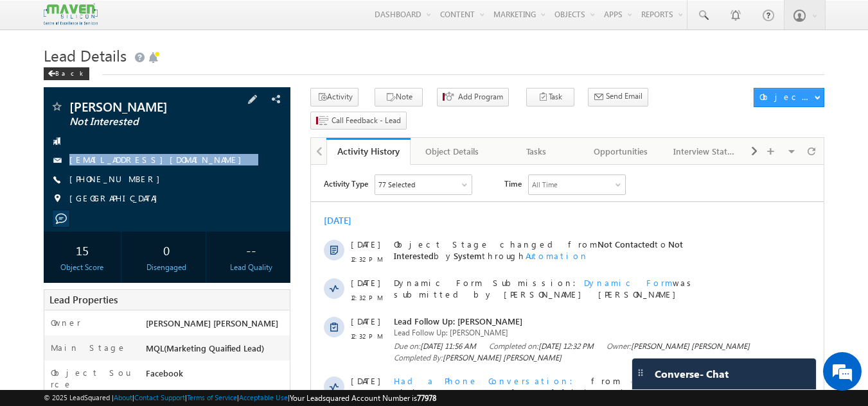  What do you see at coordinates (473, 97) in the screenshot?
I see `button: Add Program` at bounding box center [473, 97].